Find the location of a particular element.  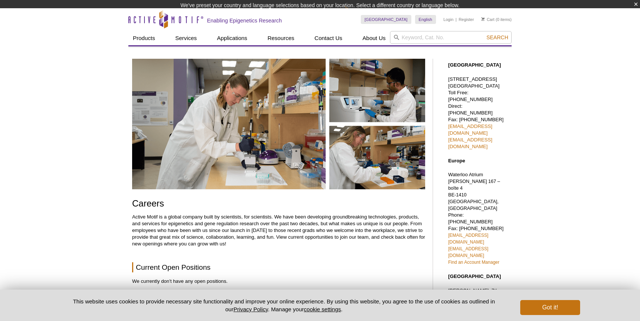

button: Search is located at coordinates (498, 37).